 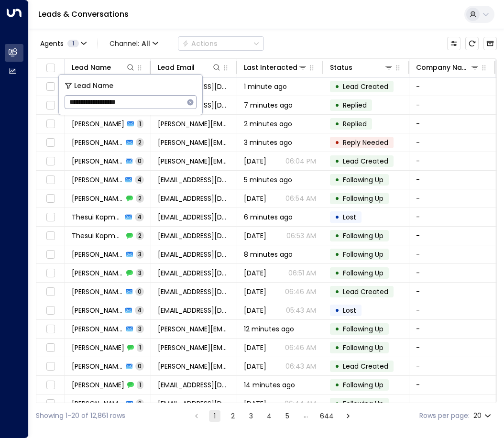 I want to click on span: Thesui Kapmpala, so click(x=98, y=236).